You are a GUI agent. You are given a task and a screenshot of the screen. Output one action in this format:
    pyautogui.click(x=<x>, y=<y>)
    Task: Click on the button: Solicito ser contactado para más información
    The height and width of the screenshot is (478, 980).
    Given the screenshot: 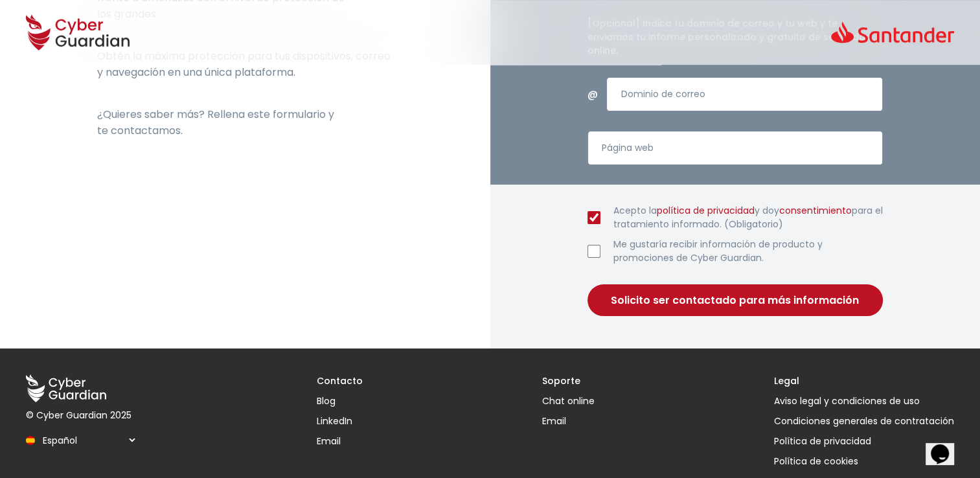 What is the action you would take?
    pyautogui.click(x=735, y=299)
    